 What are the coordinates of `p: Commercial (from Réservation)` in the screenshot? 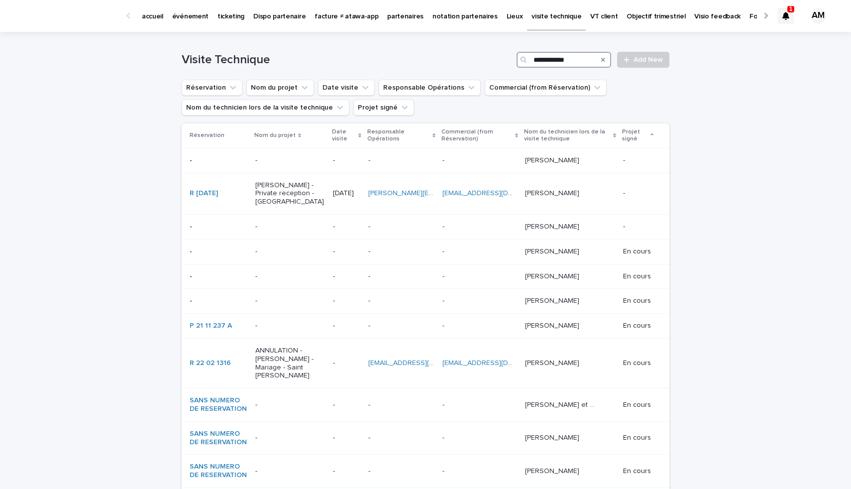 It's located at (477, 135).